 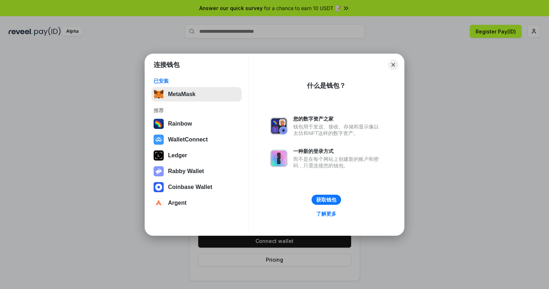 I want to click on div: Coinbase Wallet, so click(x=190, y=187).